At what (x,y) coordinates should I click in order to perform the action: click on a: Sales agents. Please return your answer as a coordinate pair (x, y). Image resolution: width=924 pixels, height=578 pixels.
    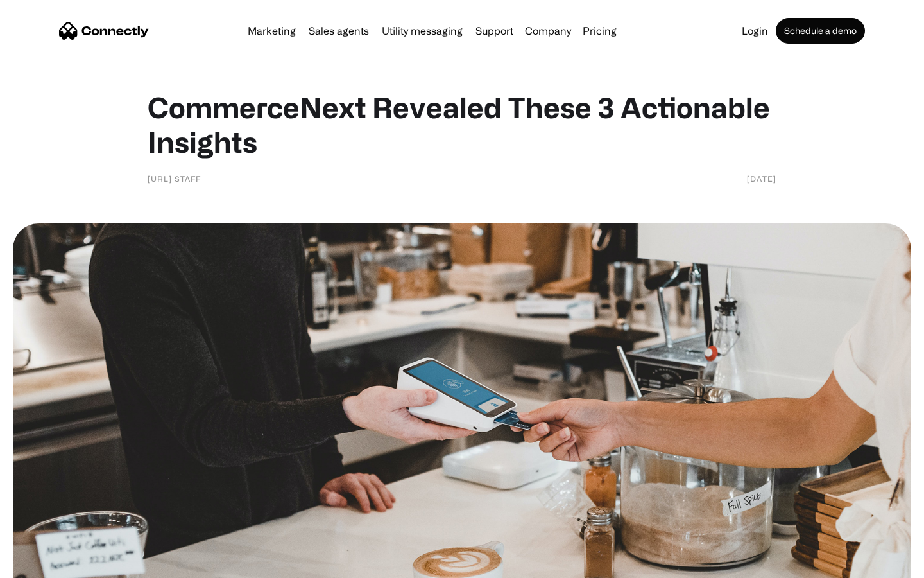
    Looking at the image, I should click on (339, 31).